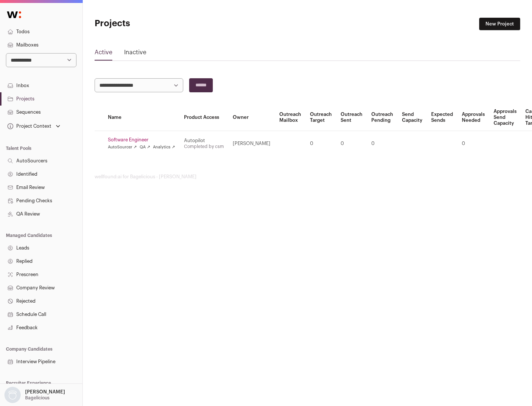 The height and width of the screenshot is (406, 532). What do you see at coordinates (204, 141) in the screenshot?
I see `div: Autopilot` at bounding box center [204, 141].